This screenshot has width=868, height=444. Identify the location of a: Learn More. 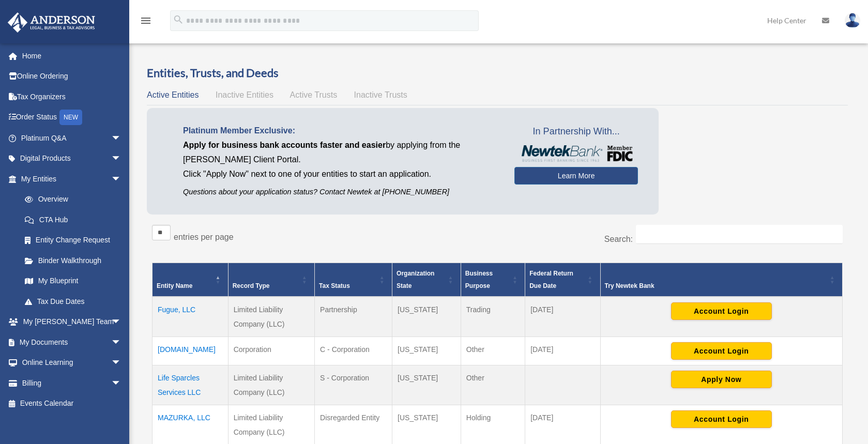
(576, 176).